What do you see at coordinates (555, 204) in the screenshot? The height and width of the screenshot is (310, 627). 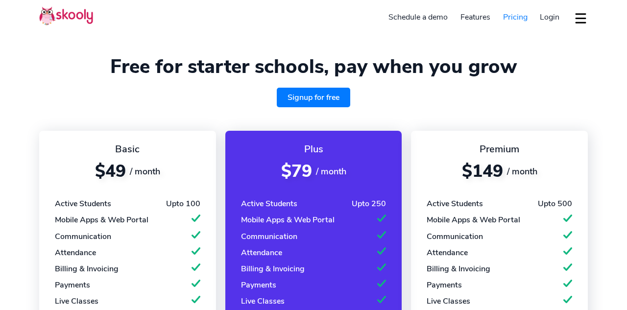 I see `div: Upto 500` at bounding box center [555, 204].